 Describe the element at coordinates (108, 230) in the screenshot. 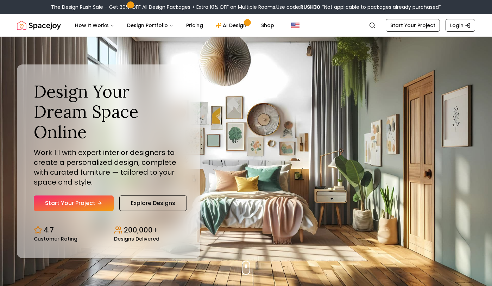

I see `div: Design stats` at that location.